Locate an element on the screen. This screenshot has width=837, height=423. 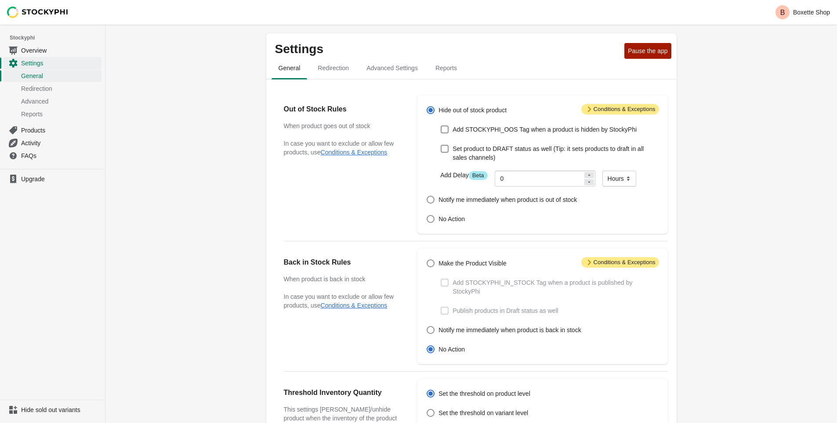
span: Pause the app is located at coordinates (647, 51).